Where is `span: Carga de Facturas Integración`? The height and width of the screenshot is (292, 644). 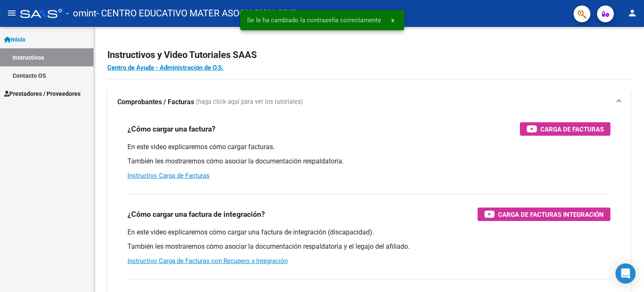 span: Carga de Facturas Integración is located at coordinates (551, 214).